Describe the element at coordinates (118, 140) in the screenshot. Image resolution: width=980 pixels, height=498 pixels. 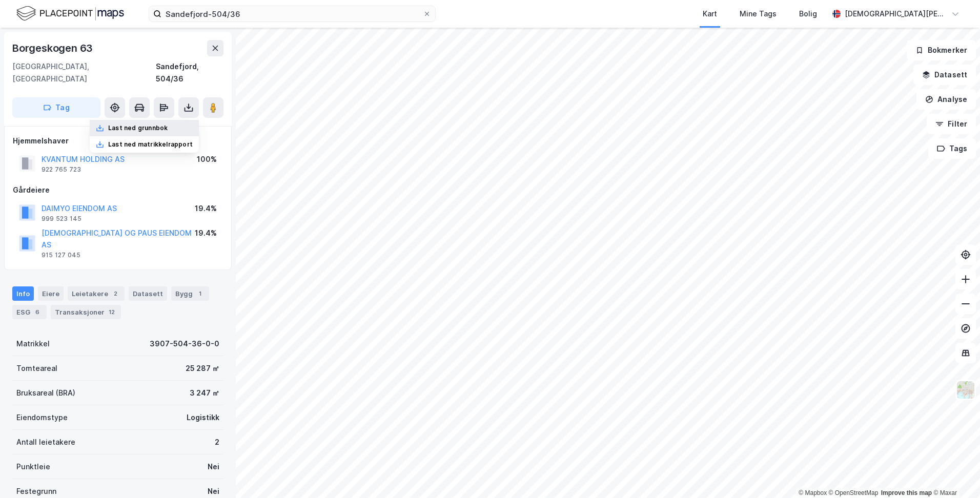
I see `div: Hjemmelshaver` at that location.